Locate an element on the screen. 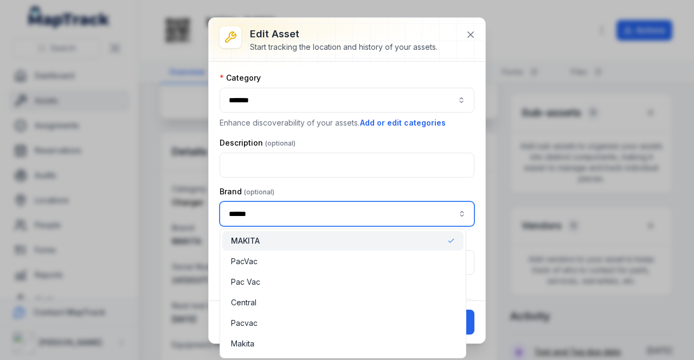  input: asset-edit:cf[95398f92-8612-421e-aded-2a99c5a8da30]-label is located at coordinates (347, 214).